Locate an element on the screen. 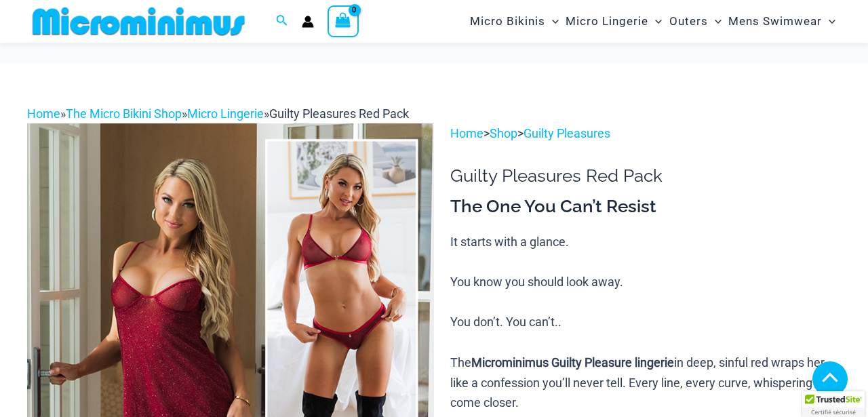 This screenshot has height=417, width=868. a: Account icon link is located at coordinates (308, 22).